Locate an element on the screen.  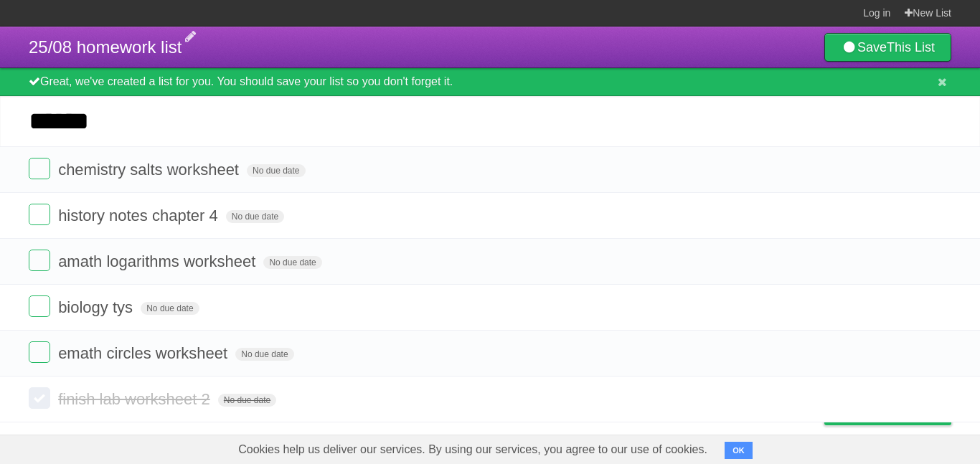
b: This List is located at coordinates (910, 47).